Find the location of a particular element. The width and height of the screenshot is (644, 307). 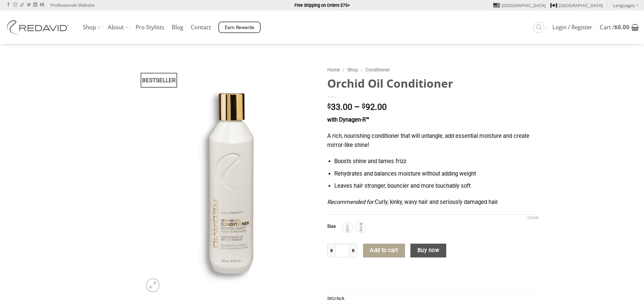

a: Home is located at coordinates (333, 69).